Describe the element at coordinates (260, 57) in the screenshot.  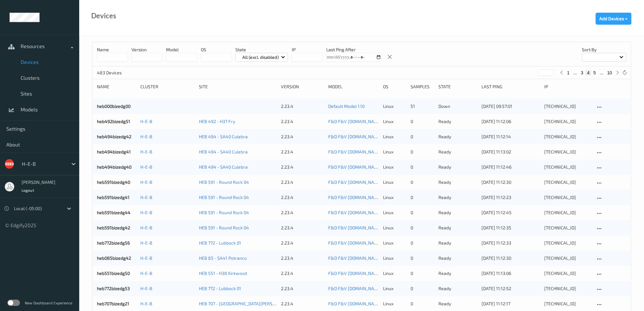
I see `p: All (excl. disabled)` at that location.